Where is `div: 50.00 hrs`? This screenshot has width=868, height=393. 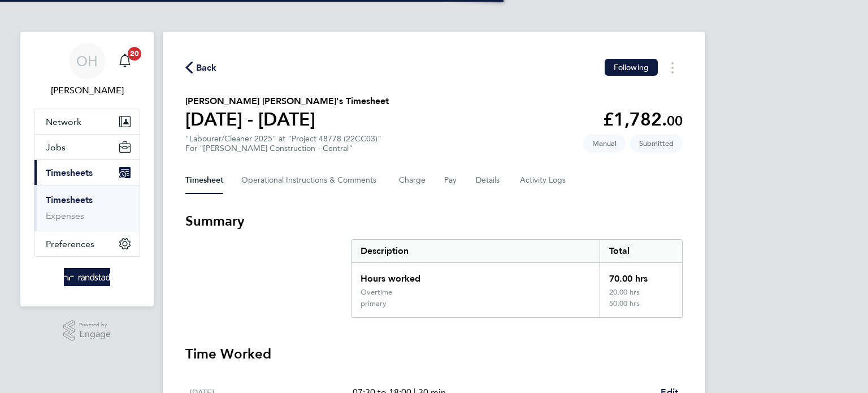
div: 50.00 hrs is located at coordinates (641, 308).